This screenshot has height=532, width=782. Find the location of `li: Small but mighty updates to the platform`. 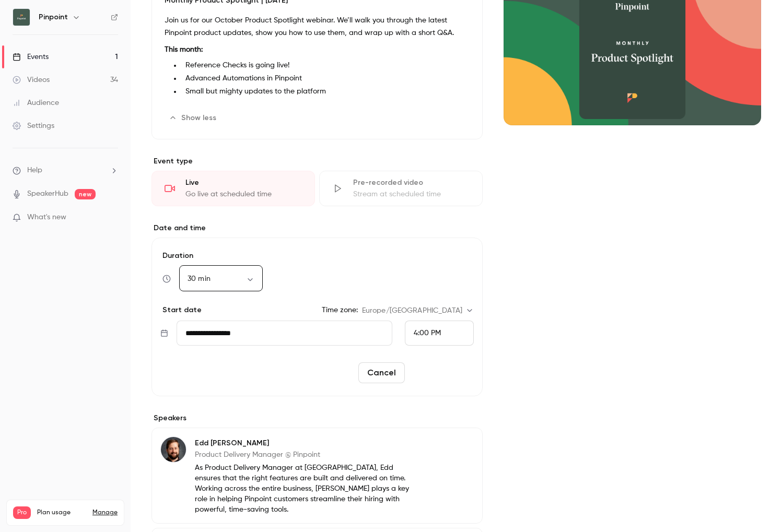

li: Small but mighty updates to the platform is located at coordinates (326, 91).